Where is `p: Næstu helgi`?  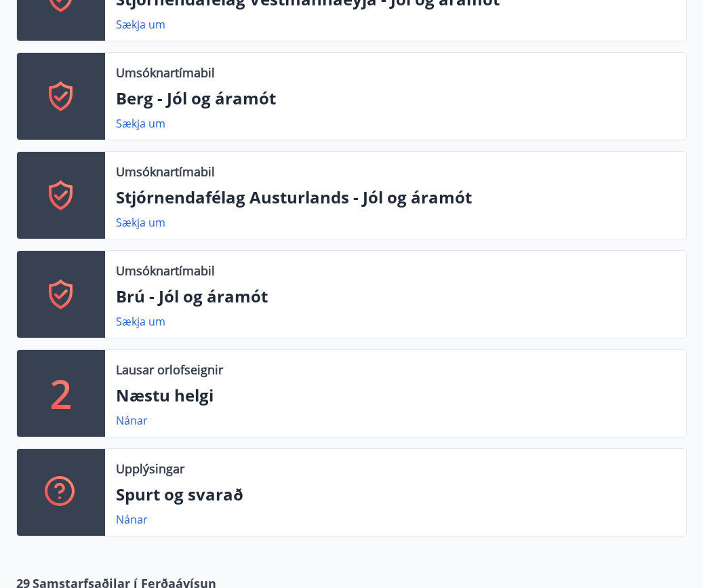
p: Næstu helgi is located at coordinates (395, 395).